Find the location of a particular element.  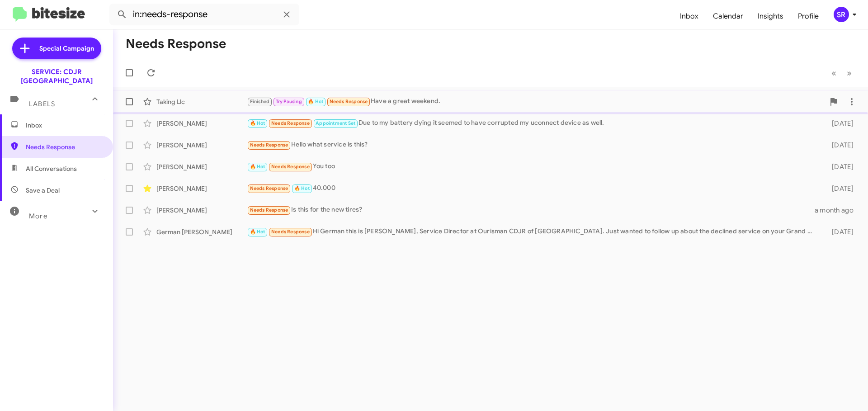

span: Try Pausing is located at coordinates (289, 101).